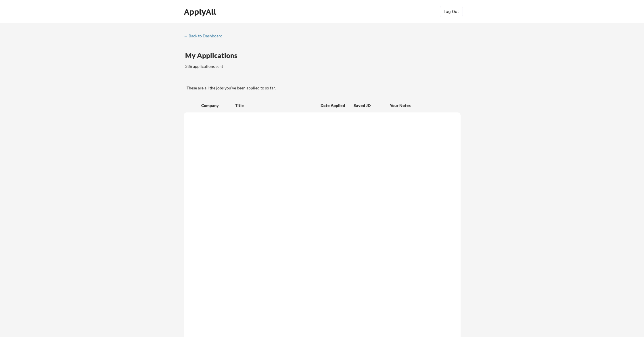 Image resolution: width=644 pixels, height=337 pixels. Describe the element at coordinates (451, 12) in the screenshot. I see `button: Log Out` at that location.